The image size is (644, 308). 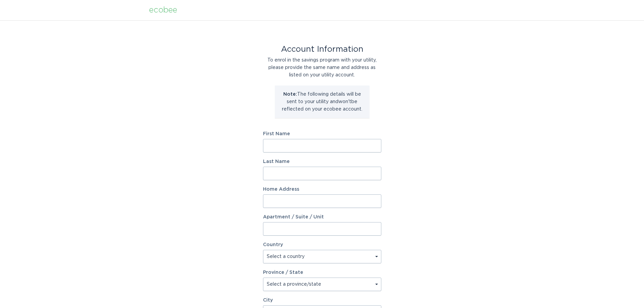 I want to click on div: ecobee, so click(x=163, y=10).